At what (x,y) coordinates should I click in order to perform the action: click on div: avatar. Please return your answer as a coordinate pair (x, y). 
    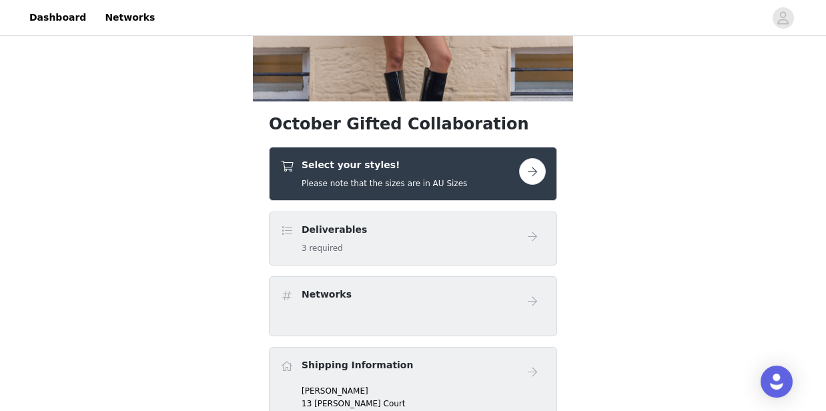
    Looking at the image, I should click on (783, 18).